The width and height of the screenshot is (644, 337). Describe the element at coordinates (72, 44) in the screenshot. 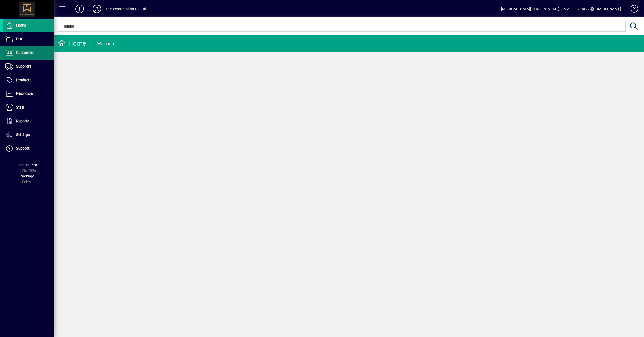

I see `div: Home` at that location.